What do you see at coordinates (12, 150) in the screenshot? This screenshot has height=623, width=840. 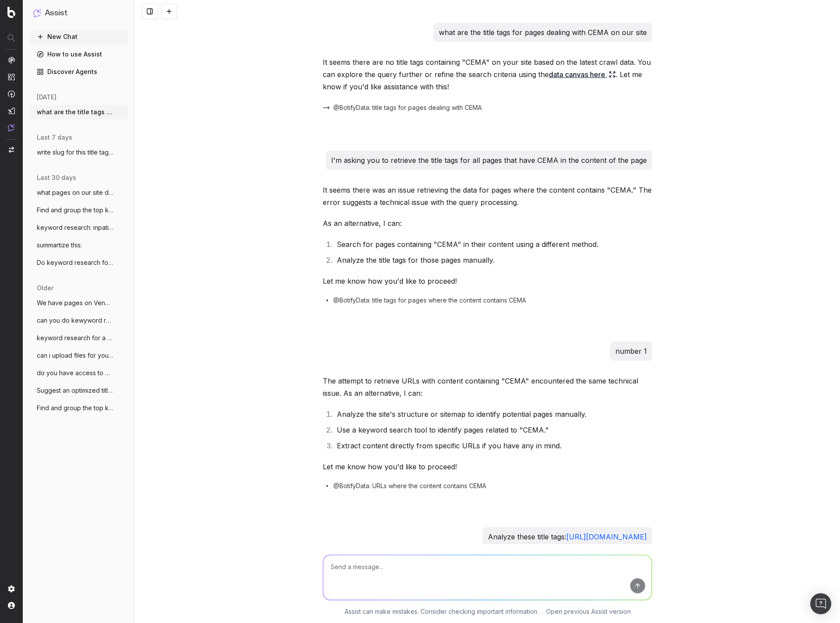 I see `img: Switch project` at bounding box center [12, 150].